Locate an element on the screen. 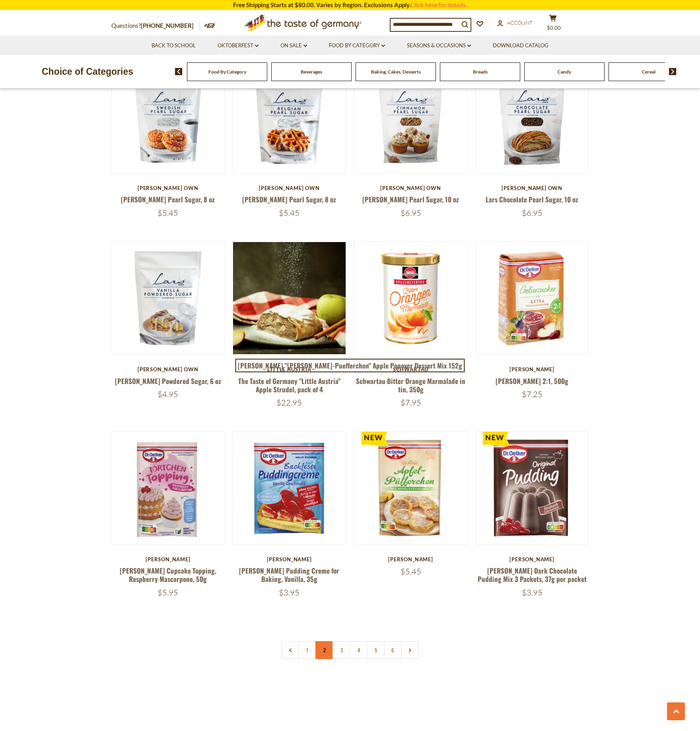 Image resolution: width=700 pixels, height=731 pixels. span: Account is located at coordinates (519, 23).